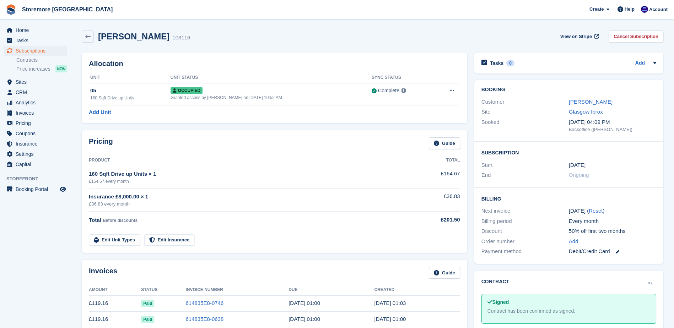  I want to click on h2: Invoices, so click(103, 273).